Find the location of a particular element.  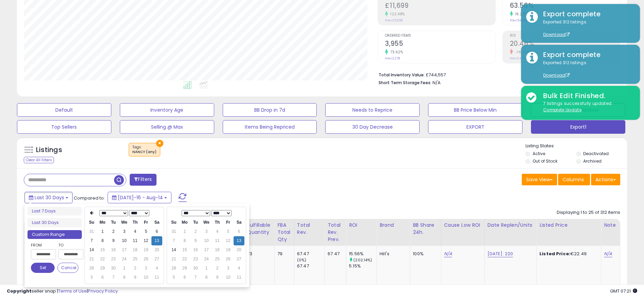

td: 6 is located at coordinates (185, 277).